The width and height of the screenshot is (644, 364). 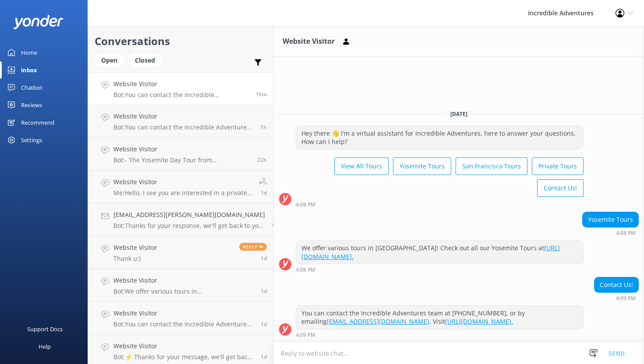 What do you see at coordinates (491, 166) in the screenshot?
I see `button: San Francisco Tours` at bounding box center [491, 166].